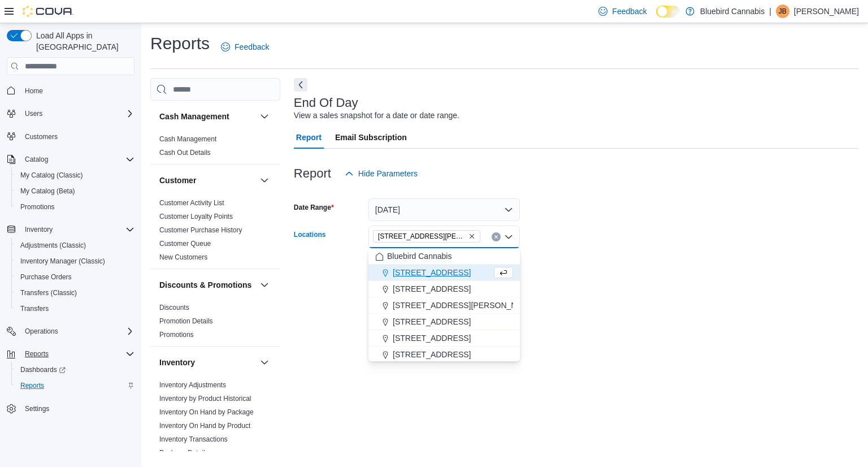 This screenshot has width=868, height=467. Describe the element at coordinates (52, 175) in the screenshot. I see `a: My Catalog (Classic)` at that location.